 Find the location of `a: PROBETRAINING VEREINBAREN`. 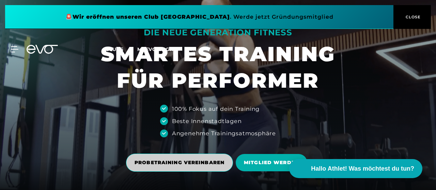

a: PROBETRAINING VEREINBAREN is located at coordinates (181, 163).